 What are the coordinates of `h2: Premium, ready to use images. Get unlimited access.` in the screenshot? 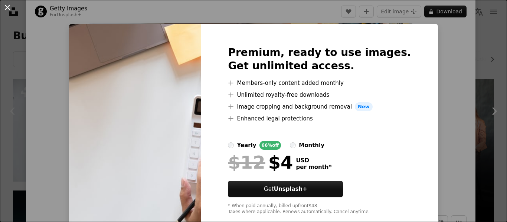 It's located at (319, 59).